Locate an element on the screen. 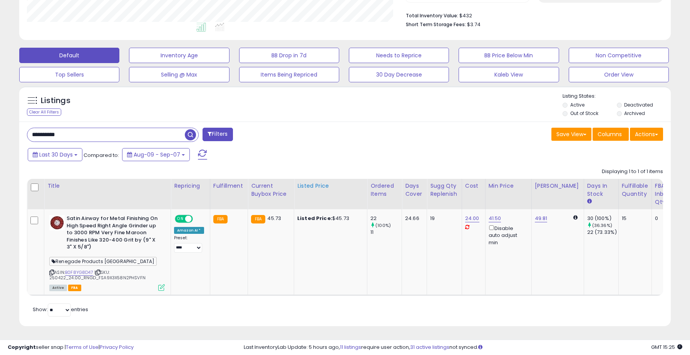 The width and height of the screenshot is (690, 355). button: Items Being Repriced is located at coordinates (289, 75).